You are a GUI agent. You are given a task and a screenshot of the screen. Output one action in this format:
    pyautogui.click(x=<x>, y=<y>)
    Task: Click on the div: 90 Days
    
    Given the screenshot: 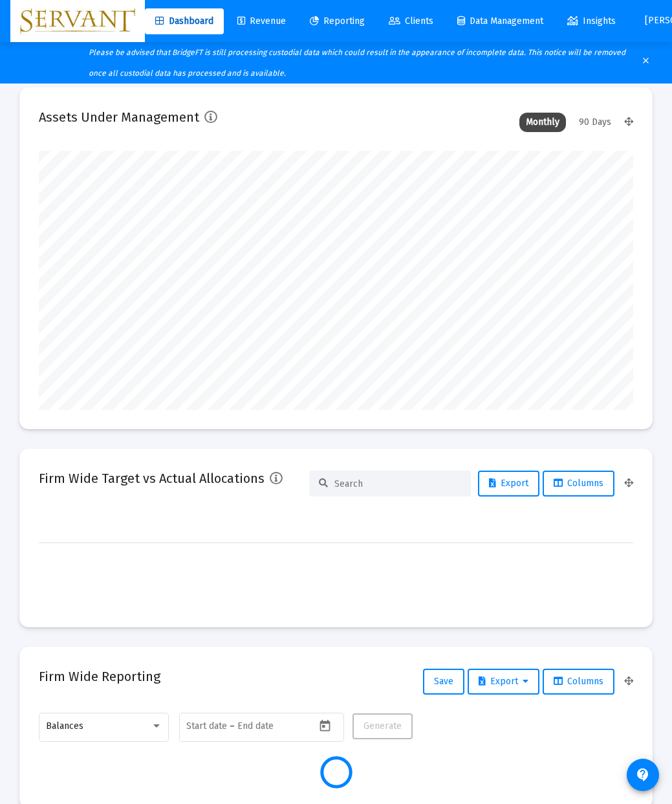 What is the action you would take?
    pyautogui.click(x=595, y=122)
    